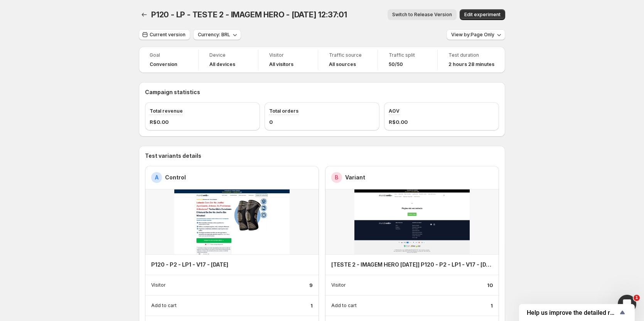 The height and width of the screenshot is (321, 644). I want to click on button: Switch to Release Version, so click(422, 15).